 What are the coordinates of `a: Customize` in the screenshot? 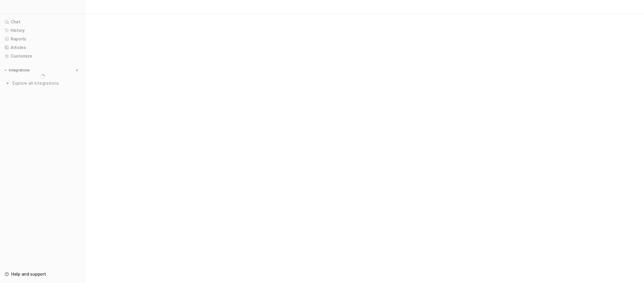 It's located at (42, 56).